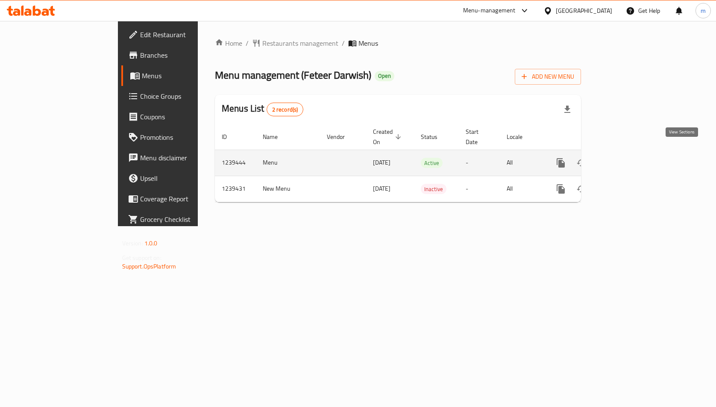 Image resolution: width=716 pixels, height=407 pixels. What do you see at coordinates (398, 43) in the screenshot?
I see `nav: breadcrumb` at bounding box center [398, 43].